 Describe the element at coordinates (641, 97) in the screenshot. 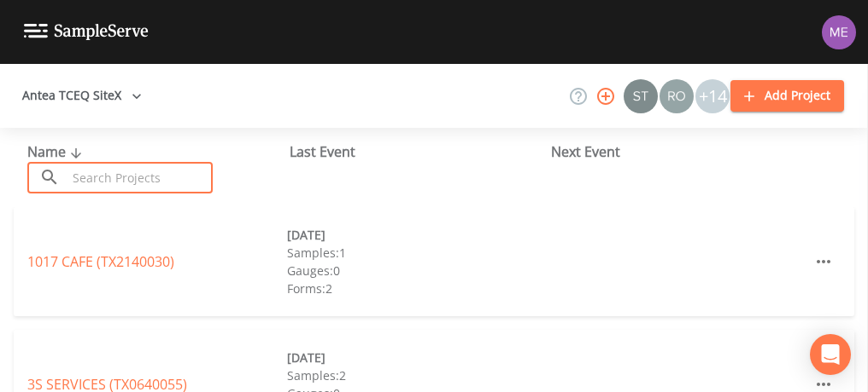

I see `div: Stan Porter` at that location.